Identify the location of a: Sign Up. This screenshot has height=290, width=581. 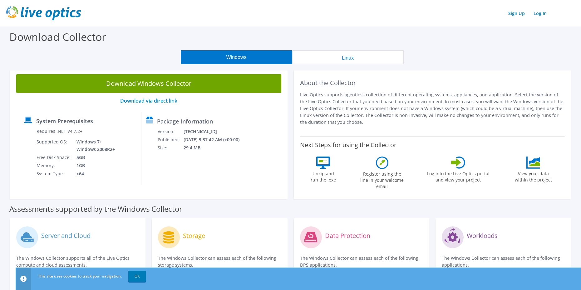
(516, 13).